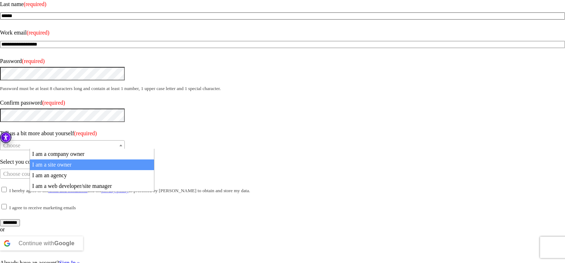 The width and height of the screenshot is (565, 263). I want to click on li: I am a company owner, so click(92, 154).